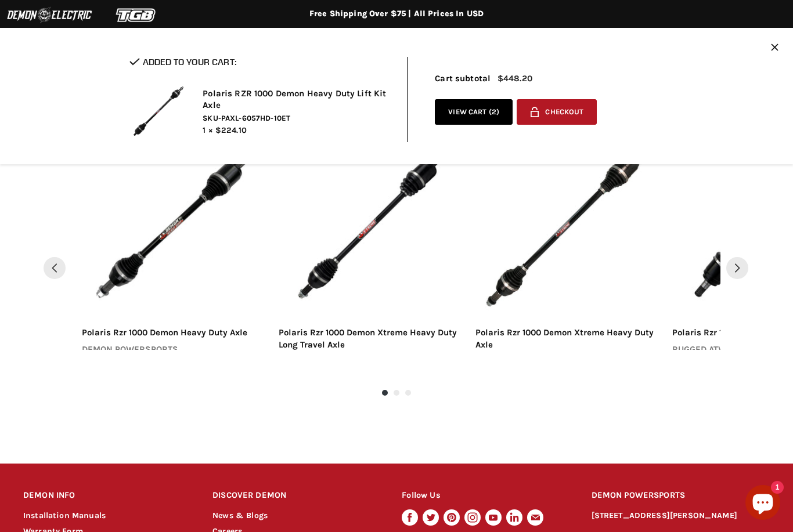 Image resolution: width=793 pixels, height=532 pixels. What do you see at coordinates (565, 339) in the screenshot?
I see `div: polaris rzr 1000 demon xtreme heavy duty axle` at bounding box center [565, 339].